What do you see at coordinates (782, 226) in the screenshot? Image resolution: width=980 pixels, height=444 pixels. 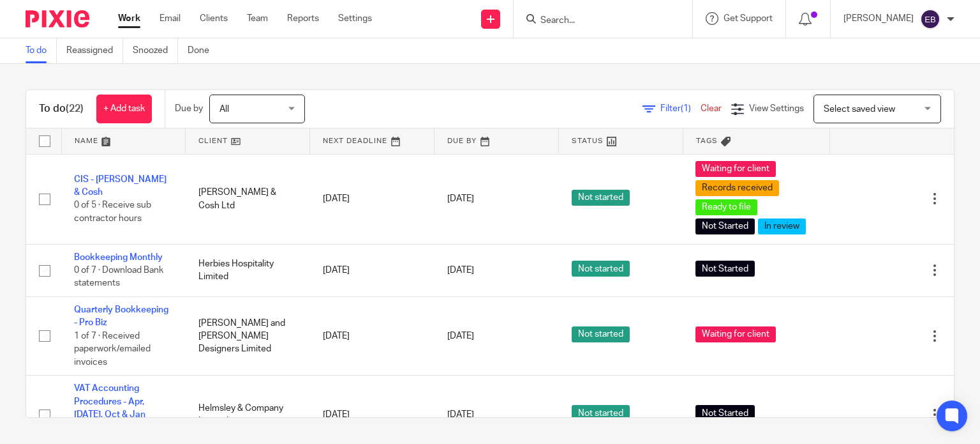 I see `span: In review` at bounding box center [782, 226].